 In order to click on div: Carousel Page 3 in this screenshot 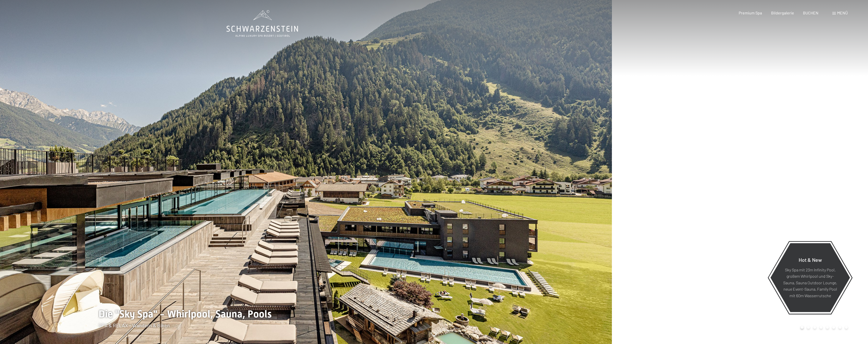, I will do `click(815, 327)`.